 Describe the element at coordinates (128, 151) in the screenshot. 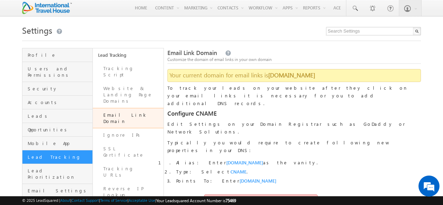

I see `a: SSL Certificate` at that location.